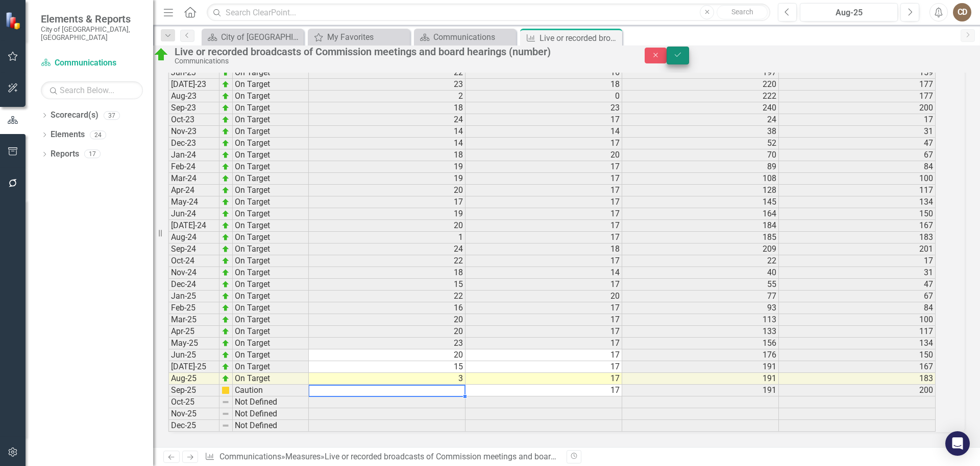 This screenshot has width=980, height=466. I want to click on td: 55, so click(701, 284).